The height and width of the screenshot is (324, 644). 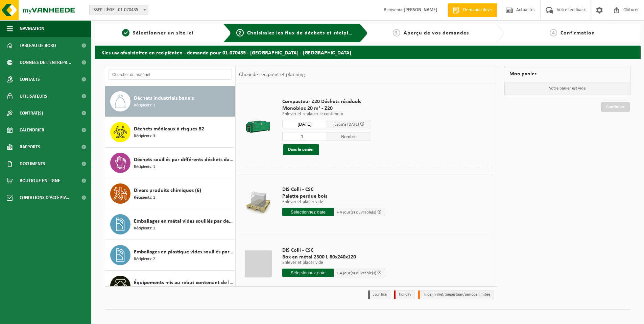 What do you see at coordinates (170, 75) in the screenshot?
I see `input: Chercher du matériel` at bounding box center [170, 75].